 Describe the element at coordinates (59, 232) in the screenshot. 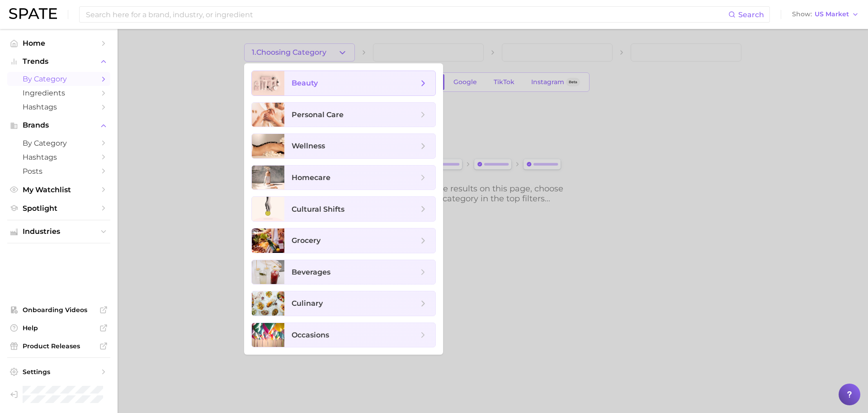

I see `span: Industries` at that location.